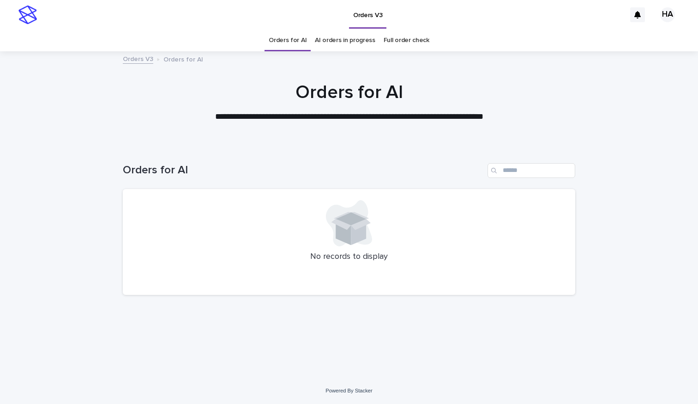  What do you see at coordinates (288, 40) in the screenshot?
I see `a: Orders for AI` at bounding box center [288, 40].